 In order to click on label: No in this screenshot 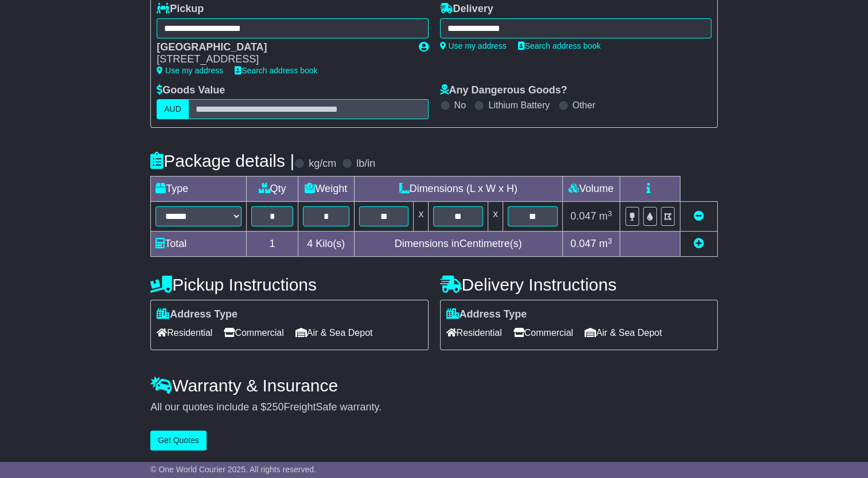, I will do `click(460, 105)`.